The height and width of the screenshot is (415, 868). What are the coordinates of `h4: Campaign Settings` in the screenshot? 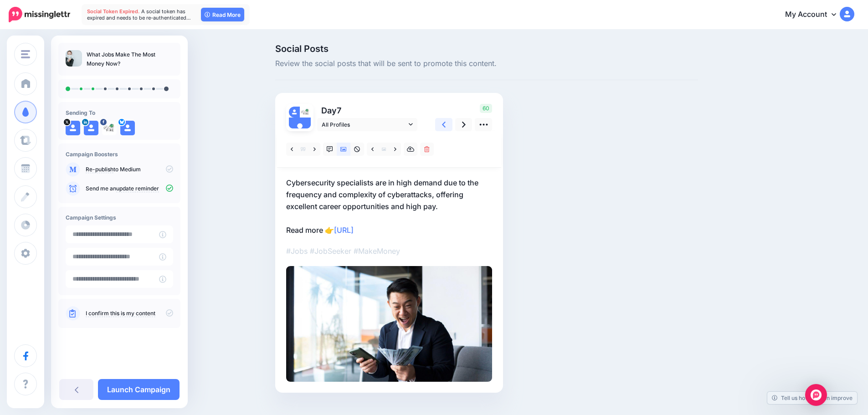 It's located at (120, 217).